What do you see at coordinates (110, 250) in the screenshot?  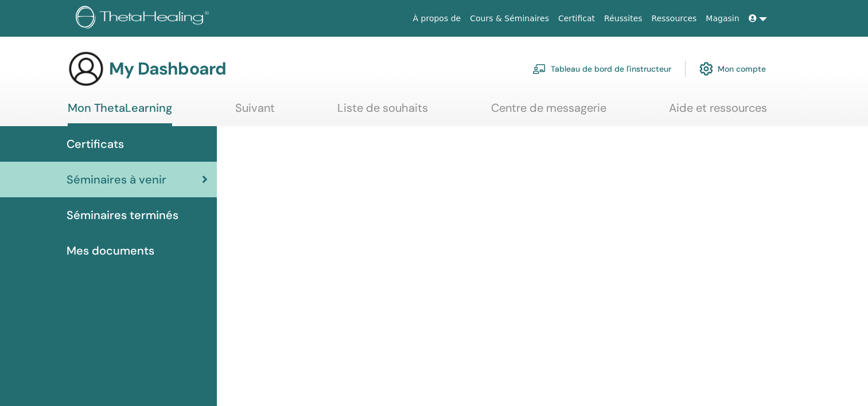 I see `span: Mes documents` at bounding box center [110, 250].